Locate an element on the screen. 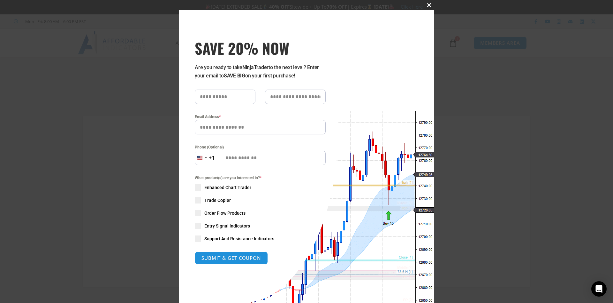  div: Open Intercom Messenger is located at coordinates (599, 289).